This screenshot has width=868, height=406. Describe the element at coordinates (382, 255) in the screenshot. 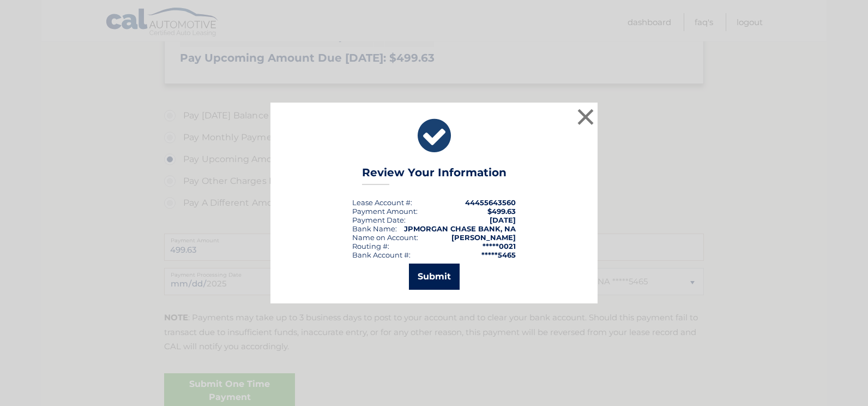

I see `div: Bank Account #:` at that location.